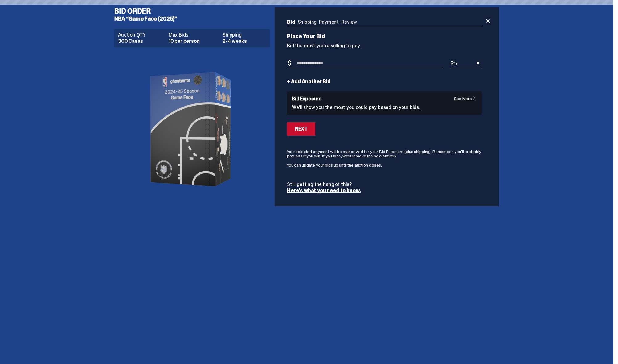 The width and height of the screenshot is (618, 364). Describe the element at coordinates (301, 129) in the screenshot. I see `div: Next` at that location.